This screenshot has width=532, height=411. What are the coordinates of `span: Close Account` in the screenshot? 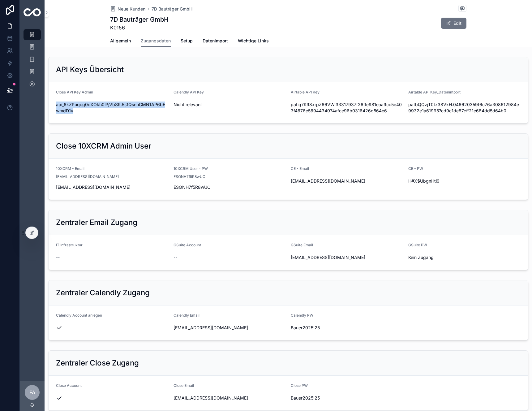 It's located at (69, 385).